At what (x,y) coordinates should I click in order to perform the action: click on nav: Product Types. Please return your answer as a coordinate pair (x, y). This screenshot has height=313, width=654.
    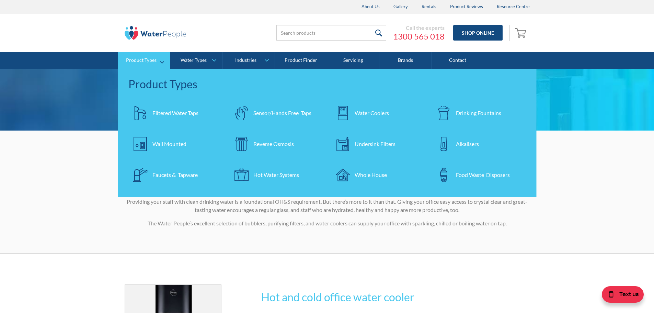
    Looking at the image, I should click on (327, 133).